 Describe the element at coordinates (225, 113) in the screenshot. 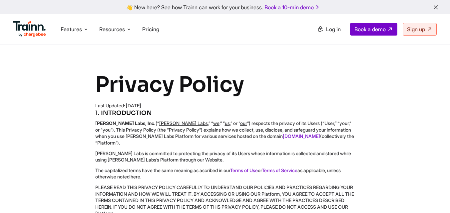

I see `h5: 1. INTRODUCTION` at that location.